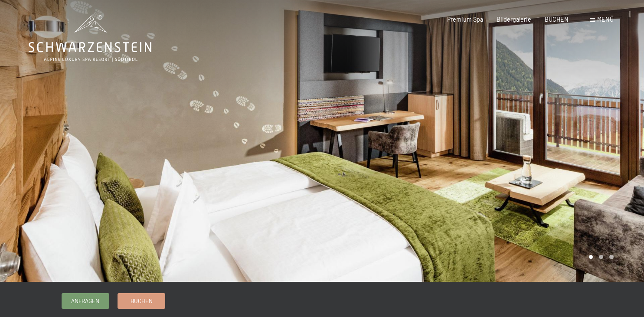 This screenshot has height=317, width=644. Describe the element at coordinates (514, 19) in the screenshot. I see `span: Bildergalerie` at that location.